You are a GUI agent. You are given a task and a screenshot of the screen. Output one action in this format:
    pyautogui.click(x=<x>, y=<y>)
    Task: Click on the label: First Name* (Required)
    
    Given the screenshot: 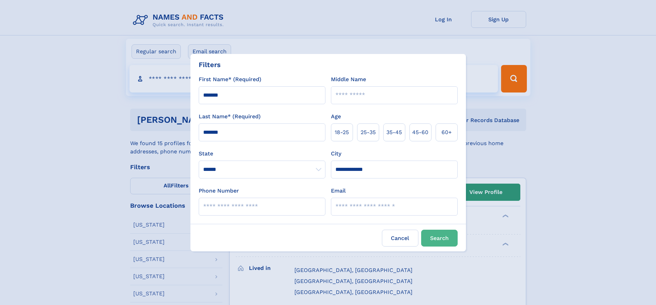 What is the action you would take?
    pyautogui.click(x=230, y=79)
    